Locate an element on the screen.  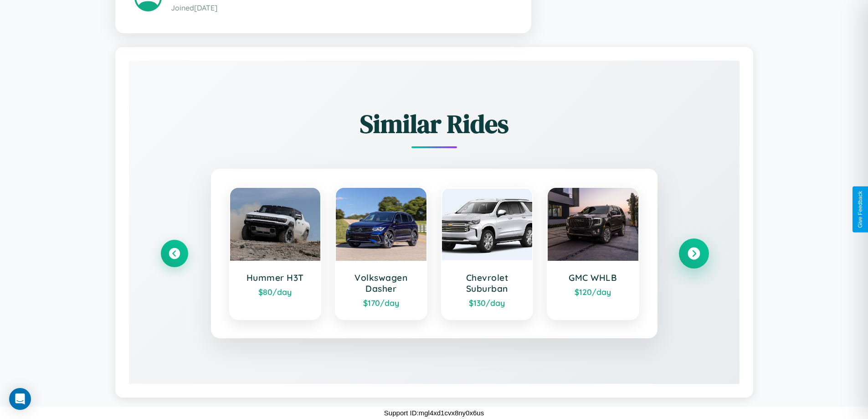
a: GMC WHLB$120/day is located at coordinates (592, 253).